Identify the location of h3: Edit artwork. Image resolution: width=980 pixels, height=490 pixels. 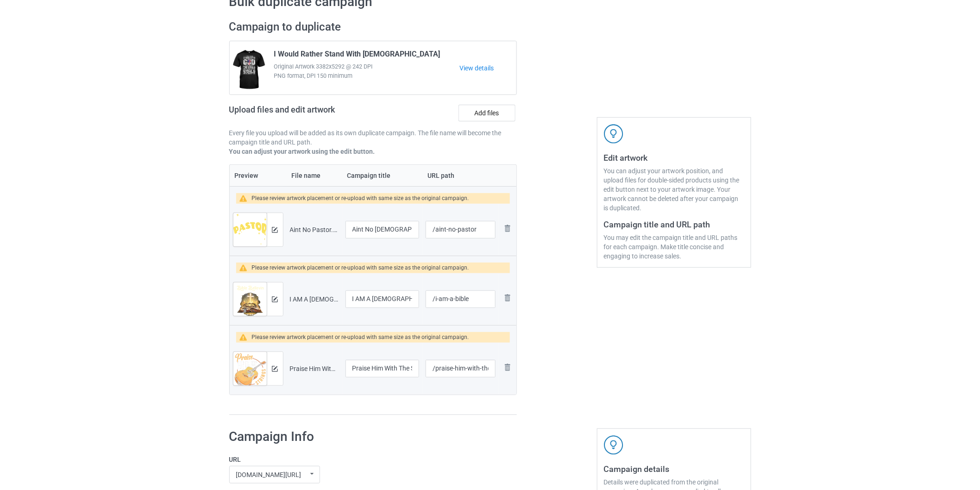
(674, 157).